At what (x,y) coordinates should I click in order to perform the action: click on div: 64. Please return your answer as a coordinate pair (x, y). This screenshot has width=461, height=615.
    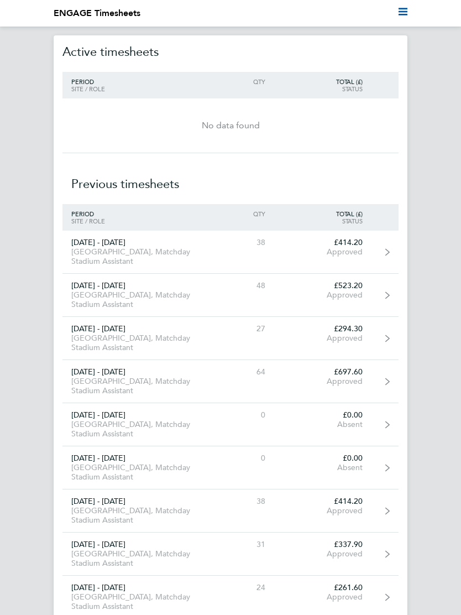
    Looking at the image, I should click on (243, 372).